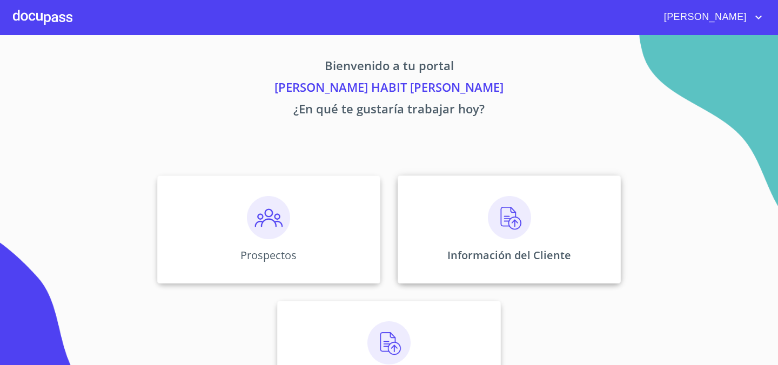 The image size is (778, 365). I want to click on p: Bienvenido a tu portal, so click(389, 68).